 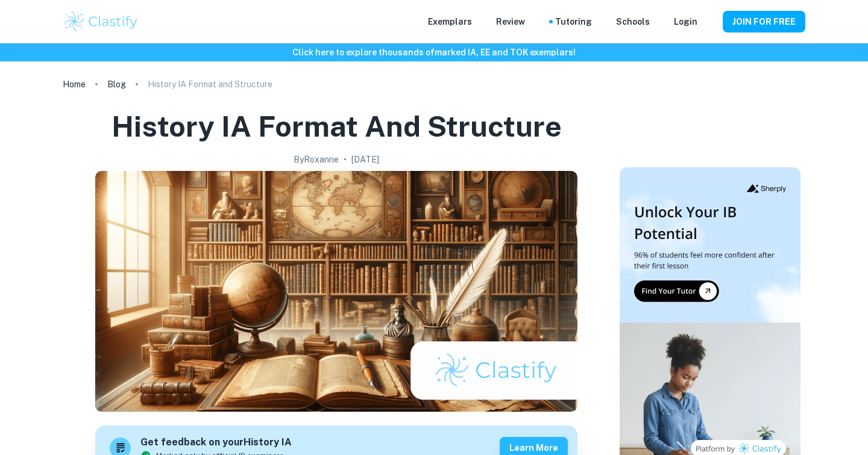 I want to click on a: Home, so click(x=74, y=85).